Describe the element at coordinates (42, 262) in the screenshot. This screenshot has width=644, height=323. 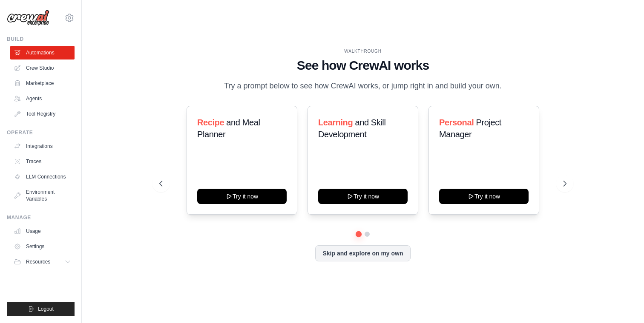
I see `button: Resources` at that location.